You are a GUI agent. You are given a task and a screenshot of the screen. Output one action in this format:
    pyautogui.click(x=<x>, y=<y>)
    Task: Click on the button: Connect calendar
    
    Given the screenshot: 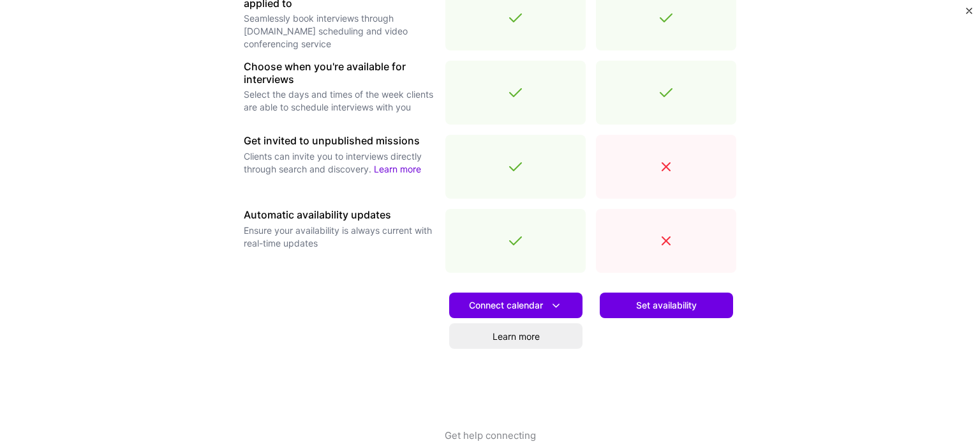 What is the action you would take?
    pyautogui.click(x=516, y=305)
    